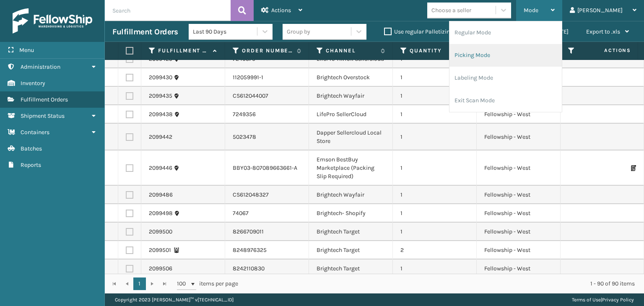 The width and height of the screenshot is (644, 306). What do you see at coordinates (161, 195) in the screenshot?
I see `a: 2099486` at bounding box center [161, 195].